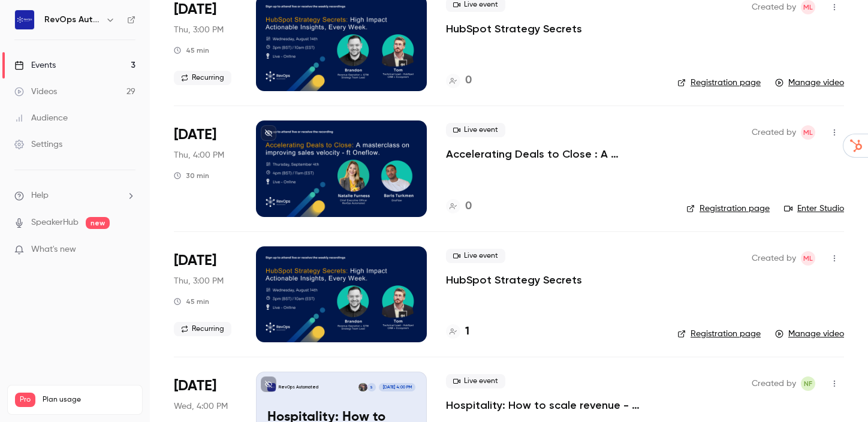 This screenshot has height=422, width=868. I want to click on img: Tom Birch, so click(363, 388).